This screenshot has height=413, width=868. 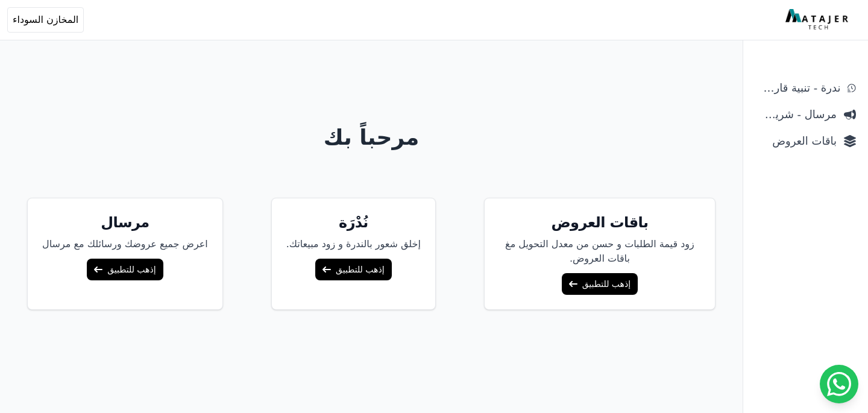 I want to click on button: المخازن السوداء, so click(x=45, y=20).